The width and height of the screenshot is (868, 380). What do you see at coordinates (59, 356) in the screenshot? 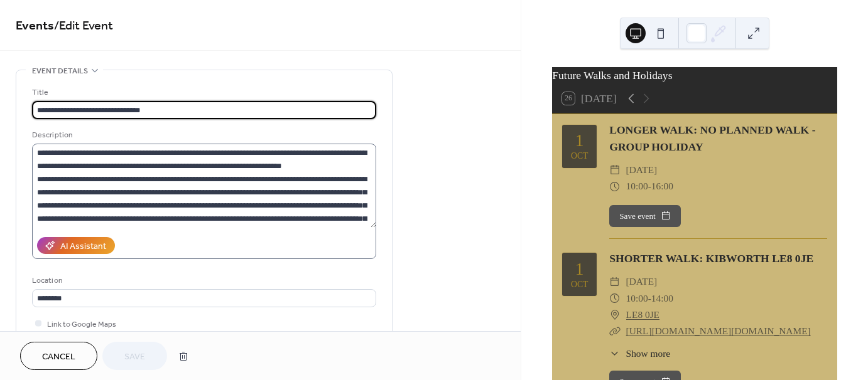
I see `button: Cancel` at bounding box center [59, 356].